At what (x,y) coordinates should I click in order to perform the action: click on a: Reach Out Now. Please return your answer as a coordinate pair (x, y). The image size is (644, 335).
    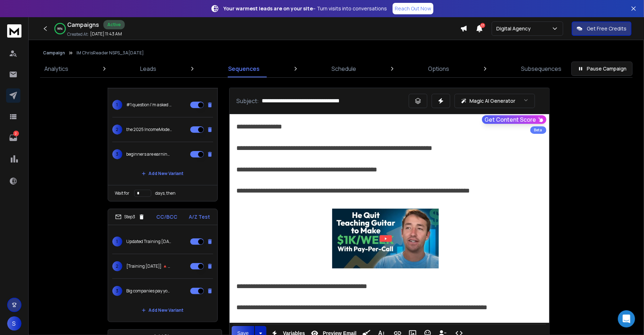
    Looking at the image, I should click on (413, 9).